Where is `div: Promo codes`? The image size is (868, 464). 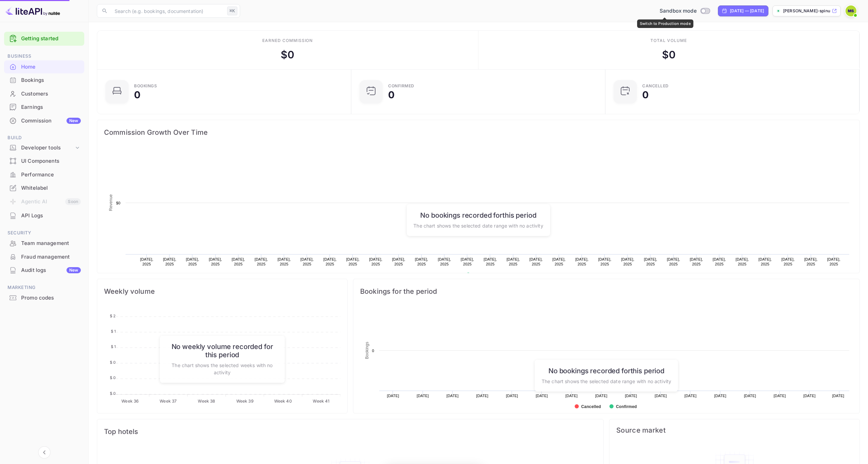
div: Promo codes is located at coordinates (51, 297).